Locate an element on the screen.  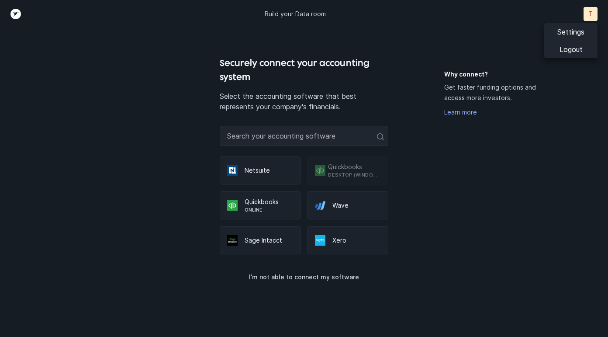
div: QuickbooksDesktop (Windows only) is located at coordinates (348, 170).